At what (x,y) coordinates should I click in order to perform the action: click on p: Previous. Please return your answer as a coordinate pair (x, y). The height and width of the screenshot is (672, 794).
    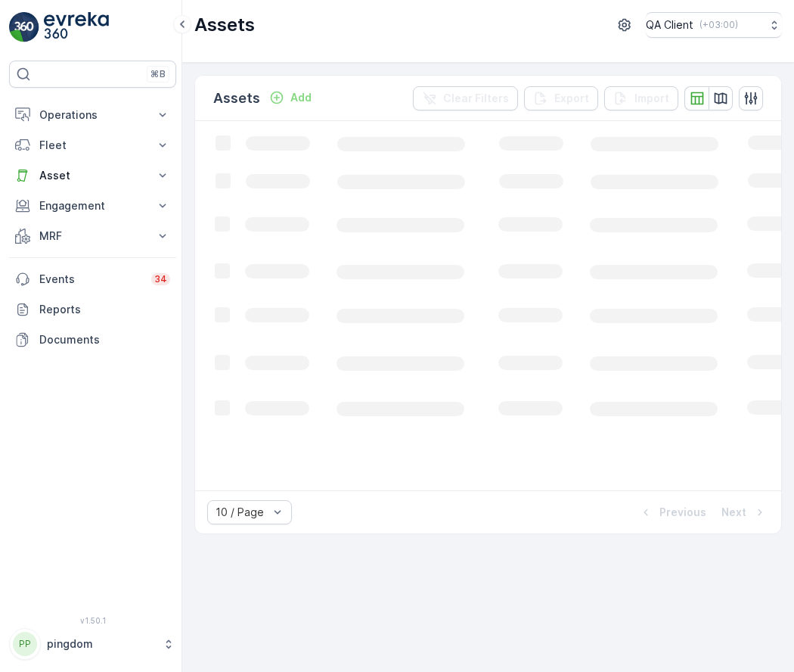
    Looking at the image, I should click on (683, 512).